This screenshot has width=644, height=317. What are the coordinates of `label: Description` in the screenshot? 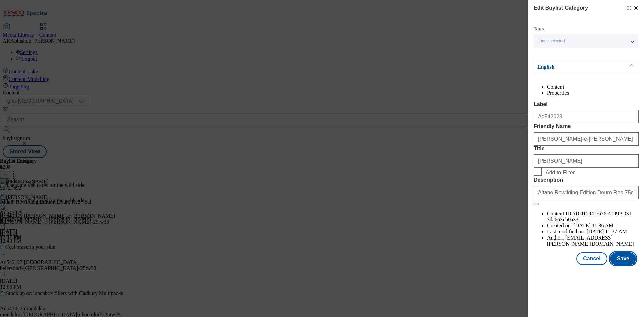 It's located at (586, 180).